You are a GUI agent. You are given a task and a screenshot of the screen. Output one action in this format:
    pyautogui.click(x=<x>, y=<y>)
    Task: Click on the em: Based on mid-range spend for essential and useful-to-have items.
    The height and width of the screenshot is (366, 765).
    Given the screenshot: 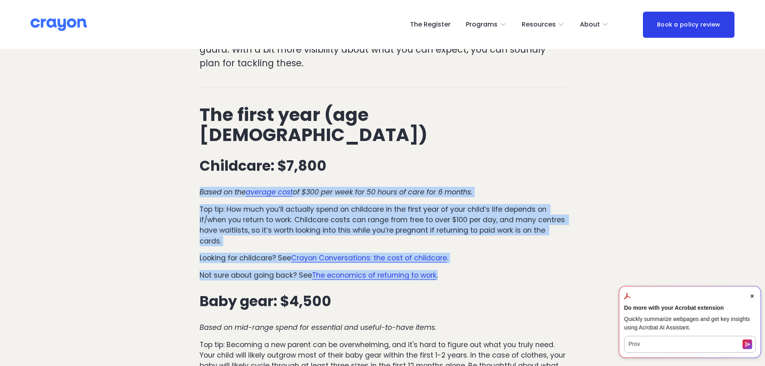 What is the action you would take?
    pyautogui.click(x=318, y=327)
    